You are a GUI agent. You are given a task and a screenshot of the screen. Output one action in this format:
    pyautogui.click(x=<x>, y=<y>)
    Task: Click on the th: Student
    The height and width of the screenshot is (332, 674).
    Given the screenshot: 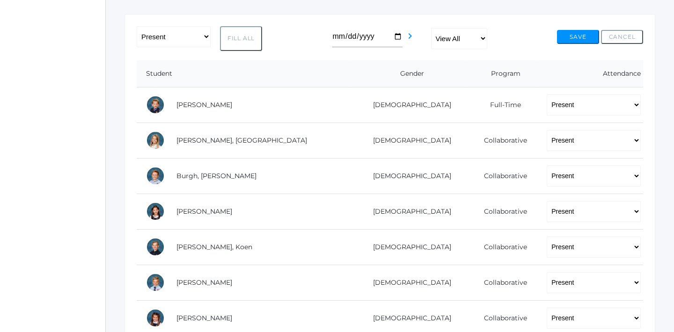 What is the action you would take?
    pyautogui.click(x=243, y=74)
    